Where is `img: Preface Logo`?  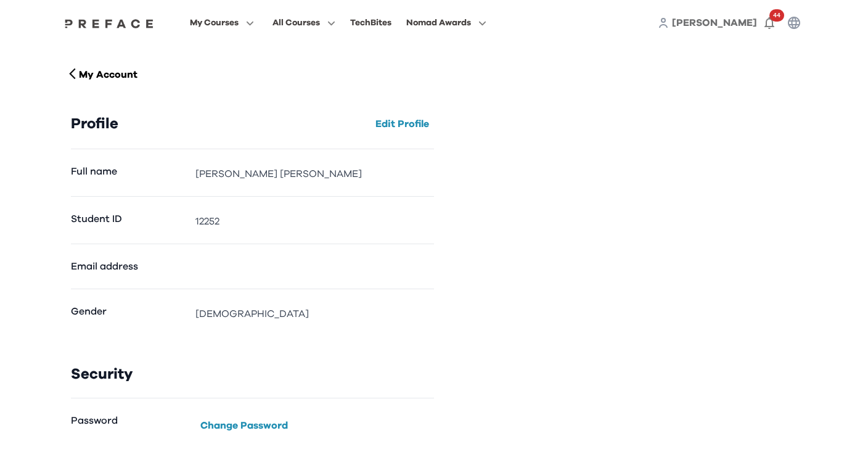 img: Preface Logo is located at coordinates (109, 24).